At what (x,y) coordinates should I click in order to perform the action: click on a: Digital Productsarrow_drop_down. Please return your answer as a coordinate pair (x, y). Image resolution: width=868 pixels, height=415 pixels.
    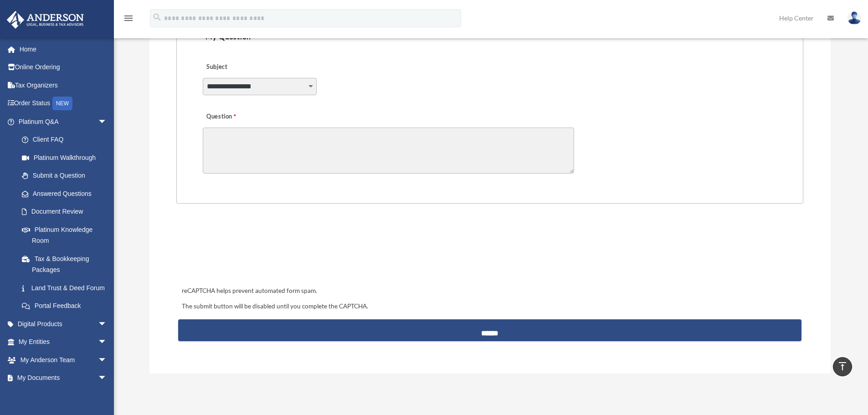
    Looking at the image, I should click on (63, 324).